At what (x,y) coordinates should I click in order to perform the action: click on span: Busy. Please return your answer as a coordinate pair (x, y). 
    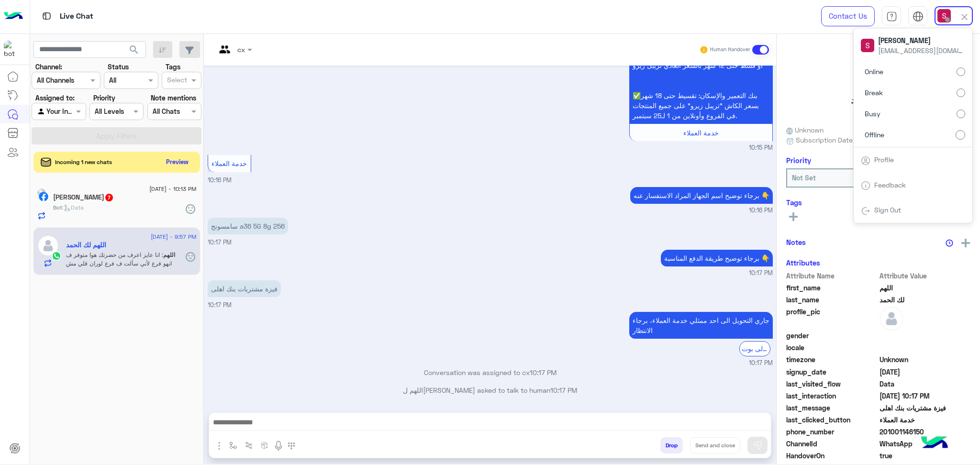
    Looking at the image, I should click on (873, 113).